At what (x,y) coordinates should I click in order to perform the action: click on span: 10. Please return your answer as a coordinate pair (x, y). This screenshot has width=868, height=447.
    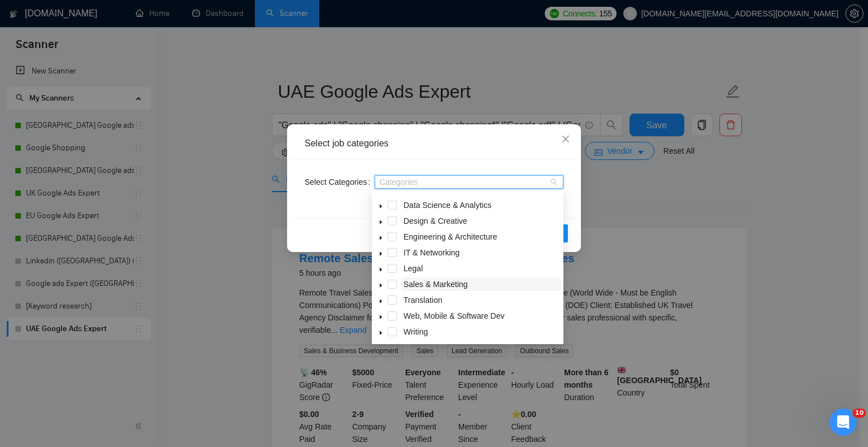
    Looking at the image, I should click on (859, 412).